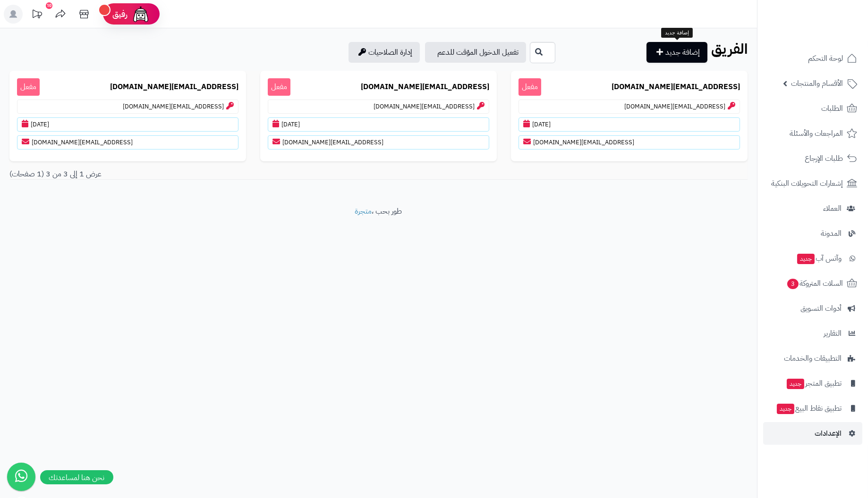 Image resolution: width=868 pixels, height=498 pixels. What do you see at coordinates (814, 283) in the screenshot?
I see `span: السلات المتروكة` at bounding box center [814, 283].